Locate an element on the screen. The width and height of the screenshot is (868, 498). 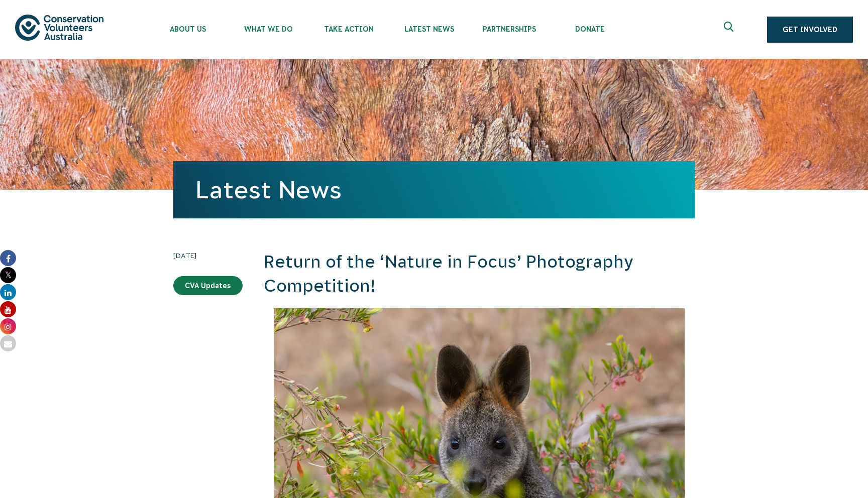
span: Donate is located at coordinates (590, 29).